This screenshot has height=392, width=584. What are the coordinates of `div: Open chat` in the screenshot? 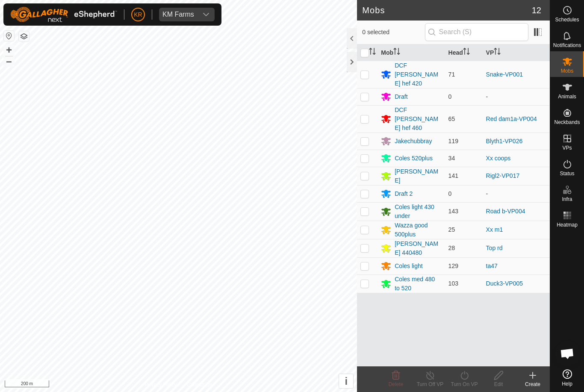 It's located at (568, 354).